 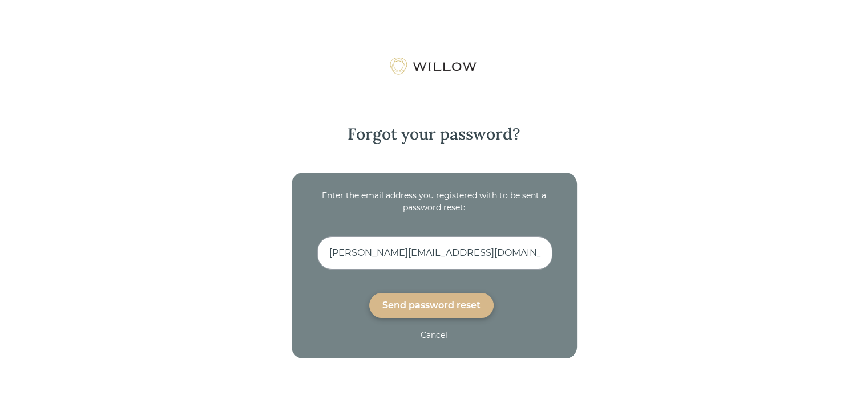 What do you see at coordinates (431, 306) in the screenshot?
I see `button: Send password reset` at bounding box center [431, 306].